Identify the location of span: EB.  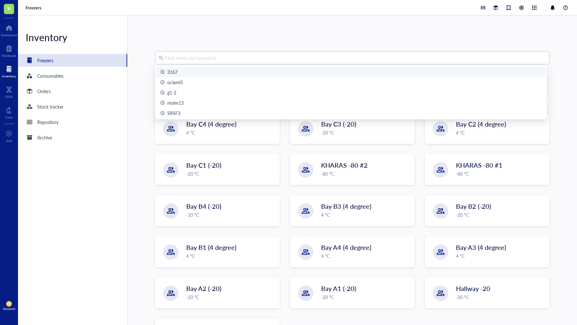
(9, 304).